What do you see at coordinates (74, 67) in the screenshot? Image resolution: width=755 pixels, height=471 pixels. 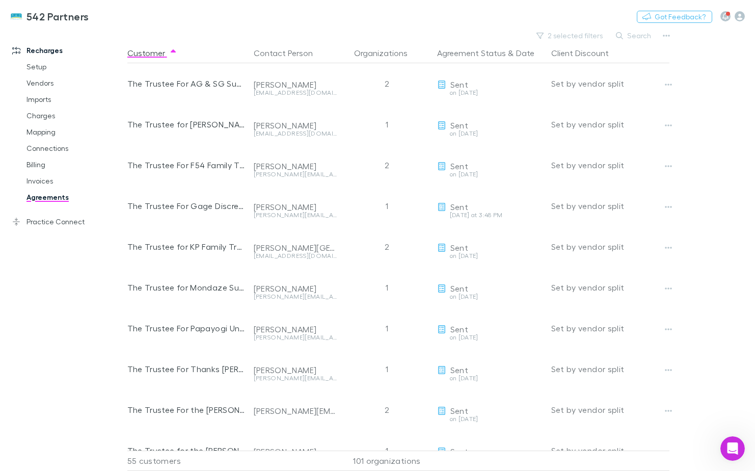 I see `a: Setup` at bounding box center [74, 67].